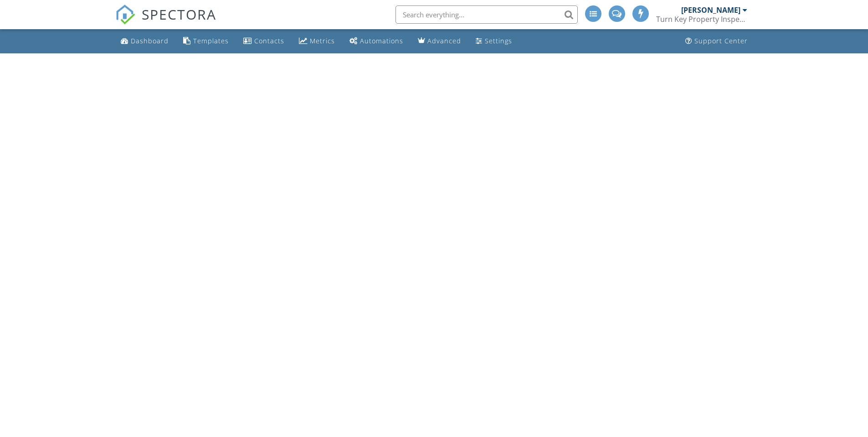 This screenshot has height=437, width=868. Describe the element at coordinates (316, 41) in the screenshot. I see `a: Metrics` at that location.